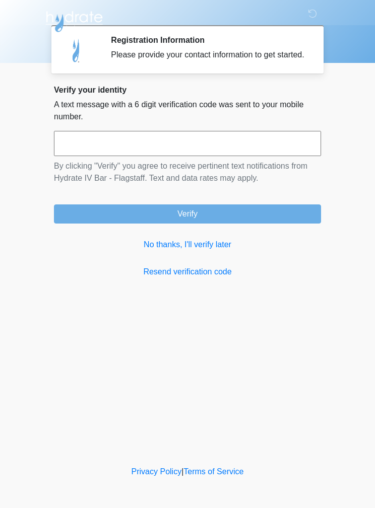 The width and height of the screenshot is (375, 508). I want to click on a: Privacy Policy, so click(157, 471).